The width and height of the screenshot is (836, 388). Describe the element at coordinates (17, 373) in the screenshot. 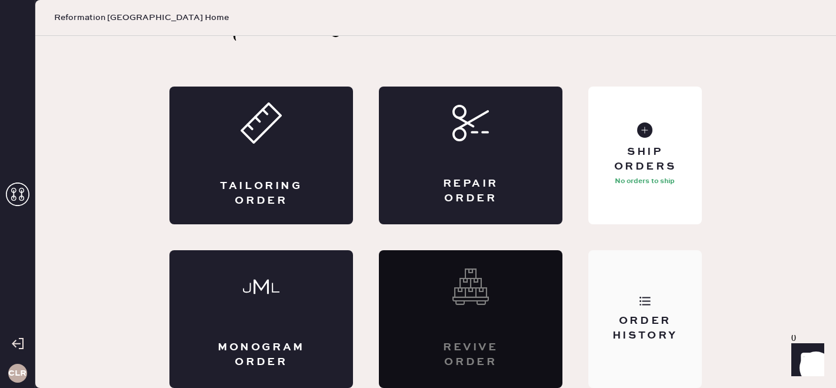

I see `h3: CLR` at that location.